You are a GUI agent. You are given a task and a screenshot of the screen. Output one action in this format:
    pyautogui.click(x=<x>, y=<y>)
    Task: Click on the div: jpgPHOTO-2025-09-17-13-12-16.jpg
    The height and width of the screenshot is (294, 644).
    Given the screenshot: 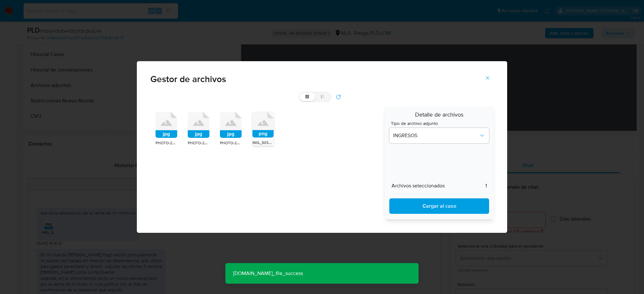 What is the action you would take?
    pyautogui.click(x=167, y=129)
    